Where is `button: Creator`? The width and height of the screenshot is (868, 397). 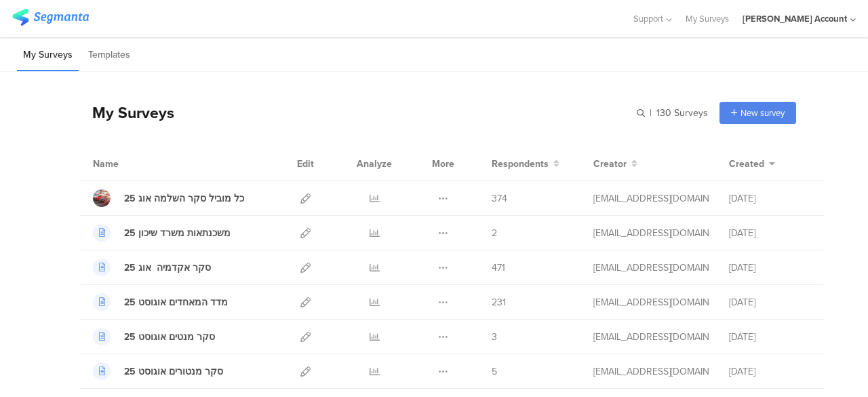
button: Creator is located at coordinates (615, 164).